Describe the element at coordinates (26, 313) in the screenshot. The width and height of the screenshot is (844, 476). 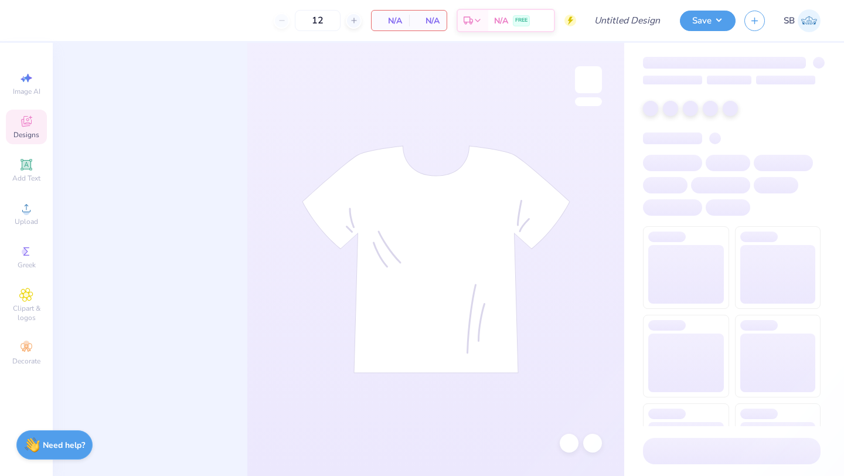
I see `span: Clipart & logos` at that location.